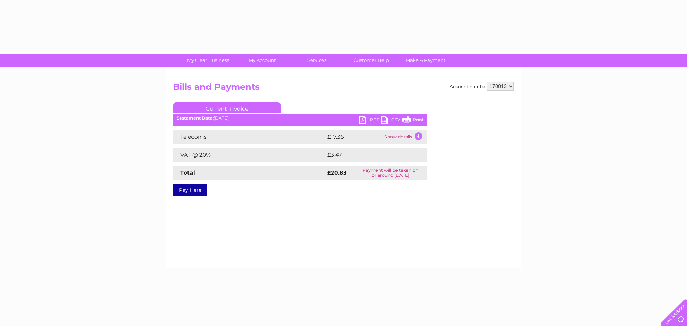  Describe the element at coordinates (262, 60) in the screenshot. I see `a: My Account` at that location.